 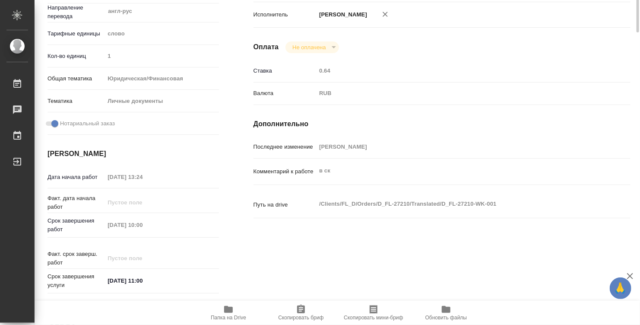 I want to click on p: Комментарий к работе, so click(x=285, y=172).